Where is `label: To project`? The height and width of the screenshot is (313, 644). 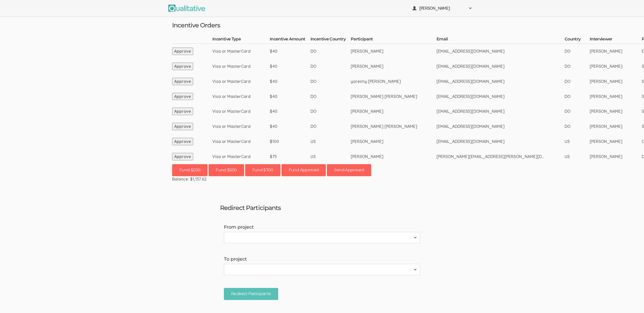
label: To project is located at coordinates (322, 259).